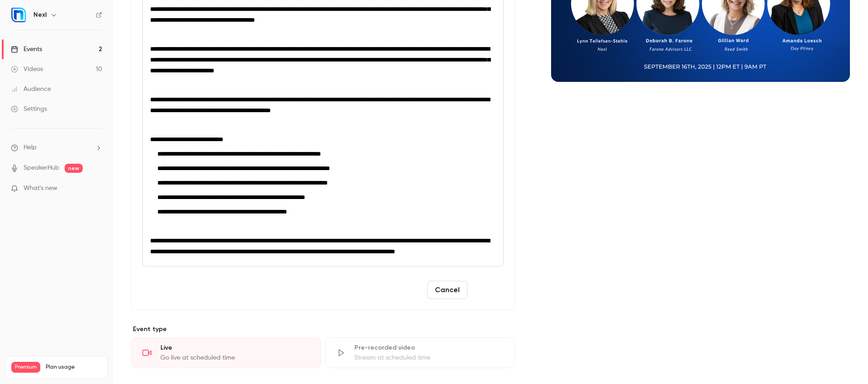  What do you see at coordinates (40, 15) in the screenshot?
I see `h6: Nexl` at bounding box center [40, 15].